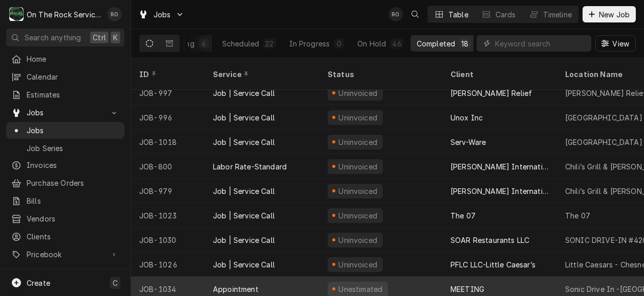 The height and width of the screenshot is (296, 644). Describe the element at coordinates (168, 142) in the screenshot. I see `div: JOB-1018` at that location.